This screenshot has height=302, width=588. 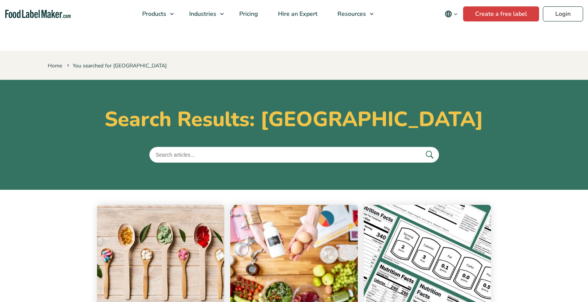 I want to click on span: Resources, so click(x=351, y=14).